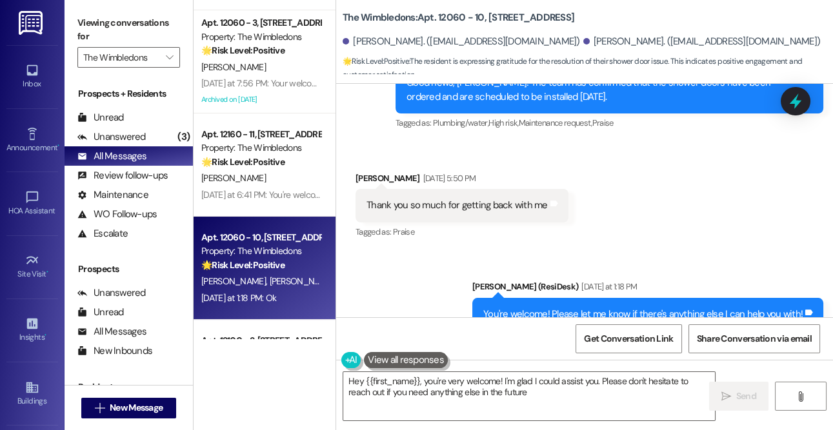 The image size is (833, 430). I want to click on input: All communities, so click(121, 57).